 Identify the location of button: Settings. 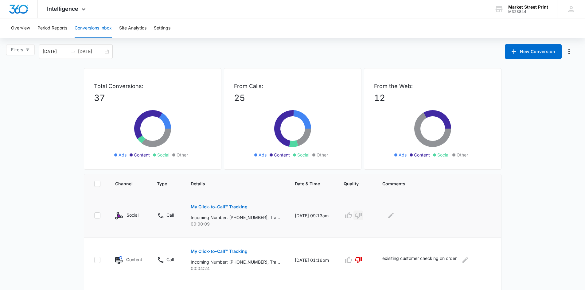
(162, 28).